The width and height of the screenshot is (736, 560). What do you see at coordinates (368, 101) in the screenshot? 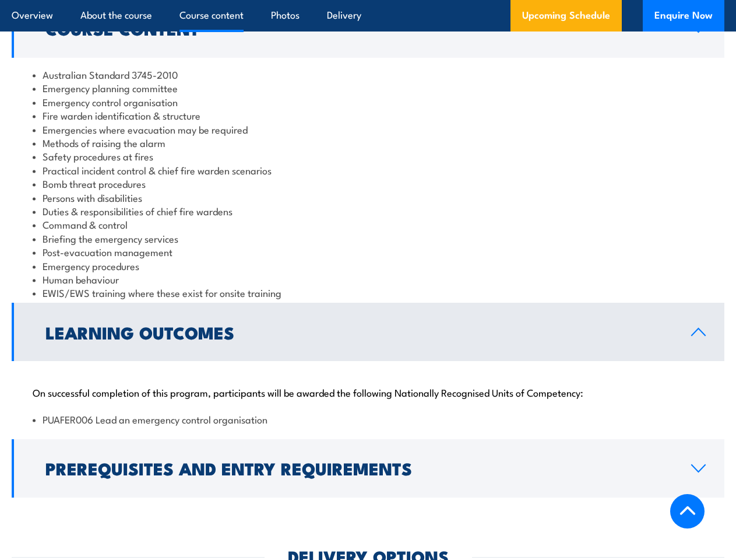
I see `li: Emergency control organisation` at bounding box center [368, 101].